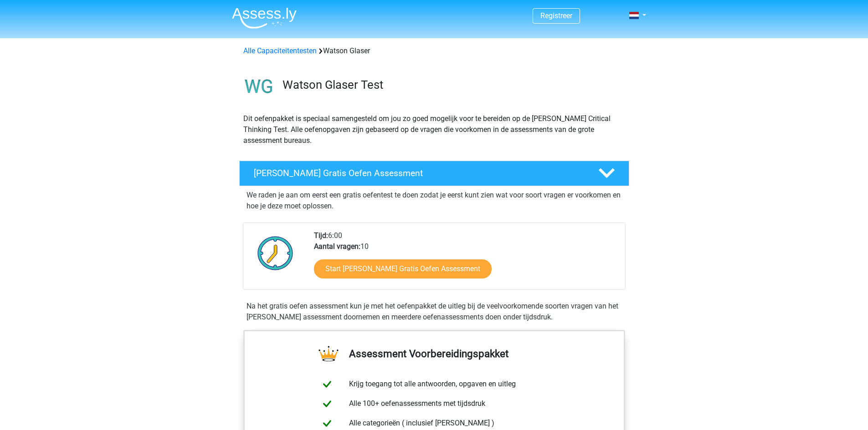 The image size is (868, 430). What do you see at coordinates (275, 253) in the screenshot?
I see `img: Klok` at bounding box center [275, 253].